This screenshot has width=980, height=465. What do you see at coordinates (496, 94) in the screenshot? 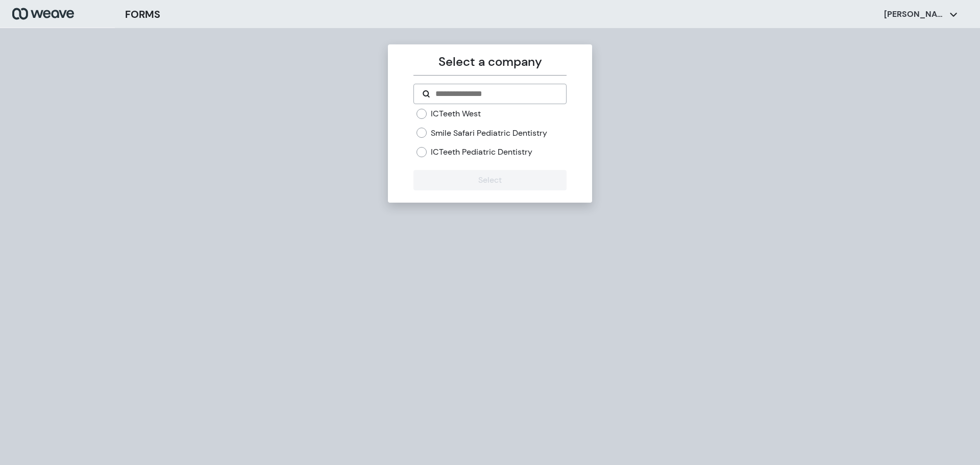
I see `input: Search` at bounding box center [496, 94].